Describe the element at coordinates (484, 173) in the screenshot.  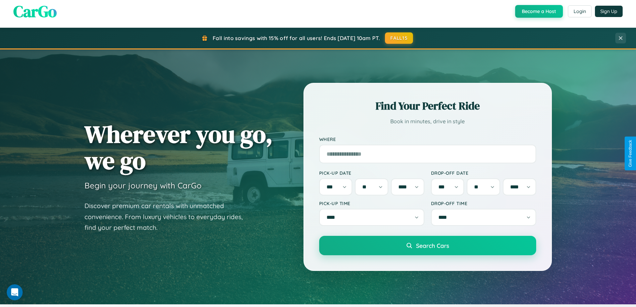
I see `label: Drop-off Date` at that location.